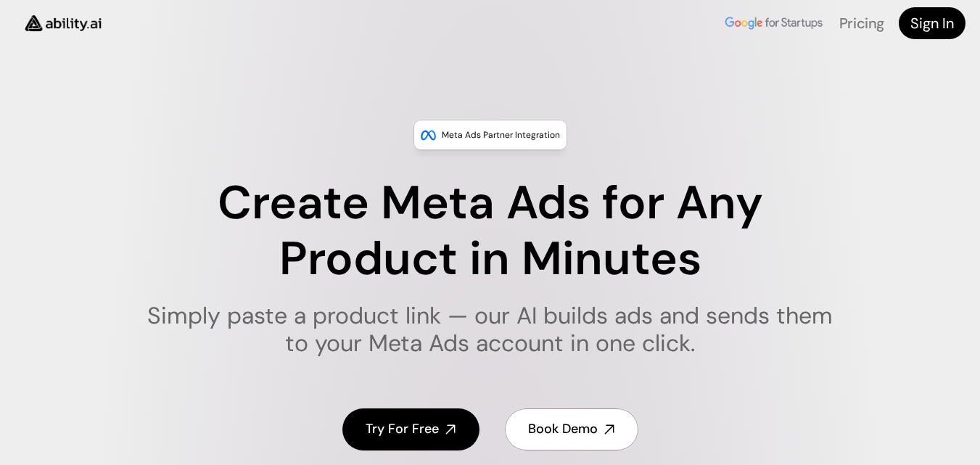 Image resolution: width=980 pixels, height=465 pixels. Describe the element at coordinates (932, 23) in the screenshot. I see `h4: Sign In` at that location.